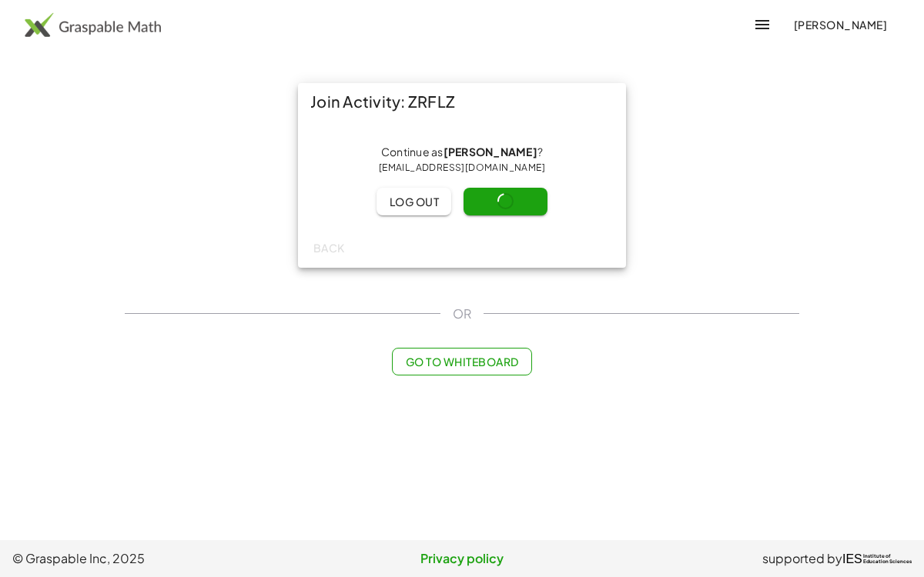 The width and height of the screenshot is (924, 577). I want to click on div: Join Activity: ZRFLZ, so click(462, 101).